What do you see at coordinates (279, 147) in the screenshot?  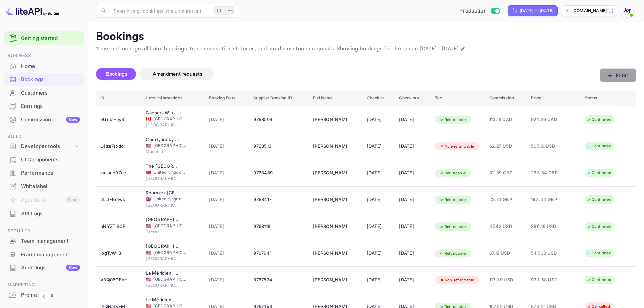 I see `div: 9768513` at bounding box center [279, 147].